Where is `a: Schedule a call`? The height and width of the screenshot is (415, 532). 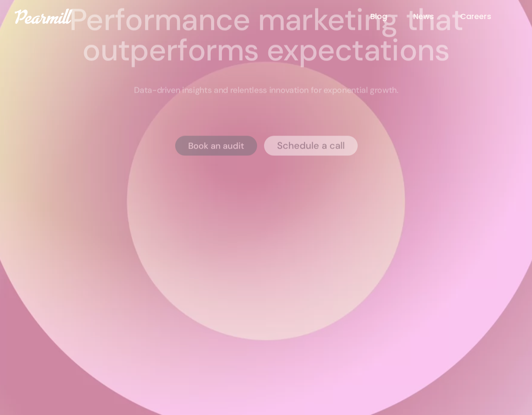 a: Schedule a call is located at coordinates (311, 145).